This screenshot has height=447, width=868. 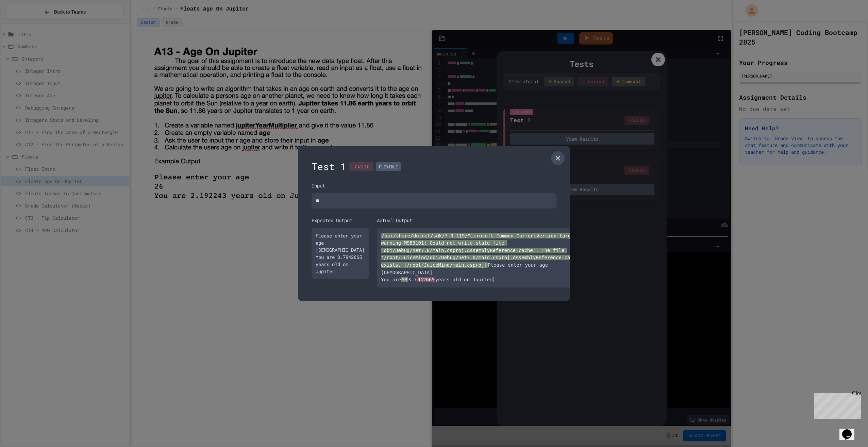 What do you see at coordinates (494, 250) in the screenshot?
I see `span: /usr/share/dotnet/sdk/7.0.119/Microsoft.Common.CurrentVersion.targets(2352,5): warning MSB3101: C...` at bounding box center [494, 250].